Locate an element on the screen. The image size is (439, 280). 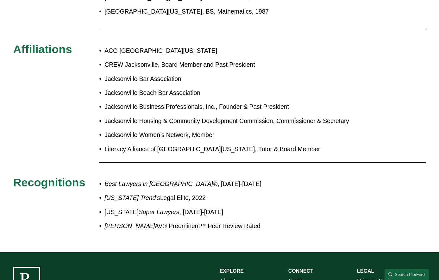
p: Jacksonville Bar Association is located at coordinates (239, 79).